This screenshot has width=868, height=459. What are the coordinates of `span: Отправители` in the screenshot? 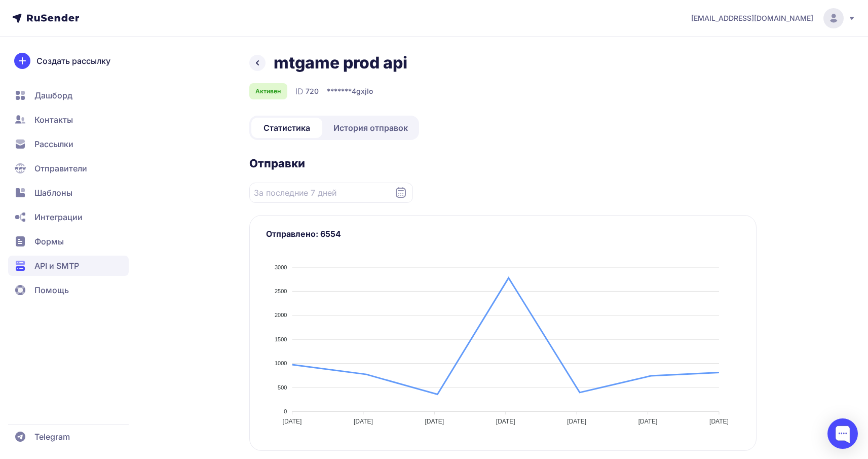 It's located at (61, 169).